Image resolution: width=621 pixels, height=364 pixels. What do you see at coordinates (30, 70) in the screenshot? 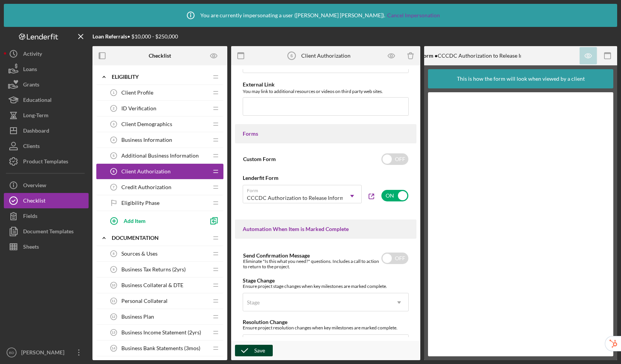
I see `div: Loans` at bounding box center [30, 70].